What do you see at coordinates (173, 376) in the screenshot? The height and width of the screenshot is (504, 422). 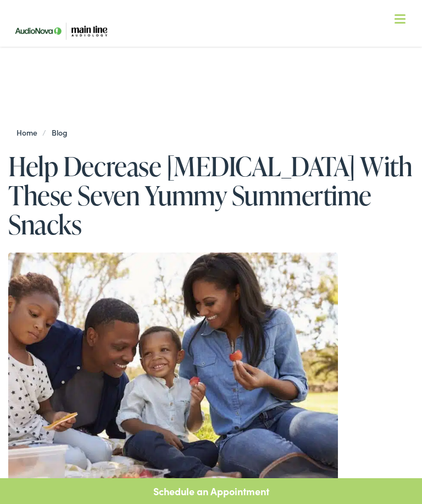 I see `img: Family enjoying a picnic with treats that help decrease tinnitus relief in Philadelphia` at bounding box center [173, 376].